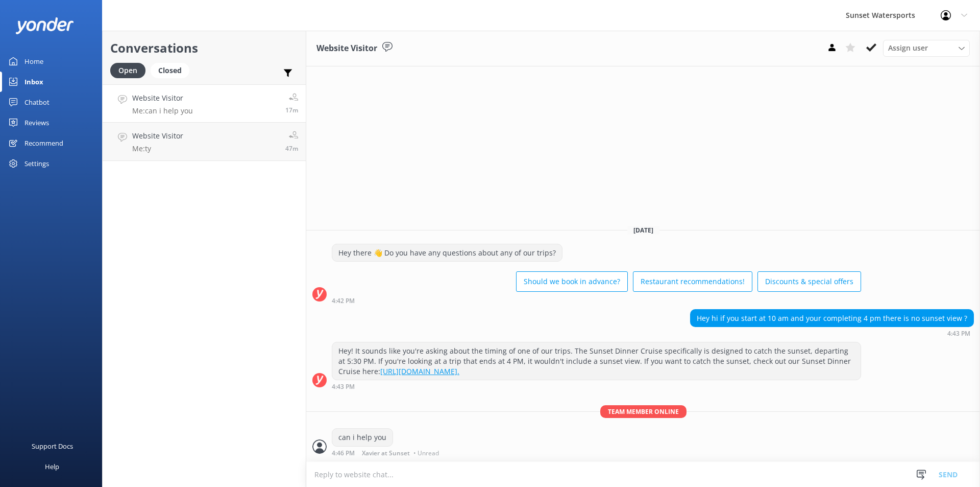 Image resolution: width=980 pixels, height=487 pixels. What do you see at coordinates (52, 466) in the screenshot?
I see `div: Help` at bounding box center [52, 466].